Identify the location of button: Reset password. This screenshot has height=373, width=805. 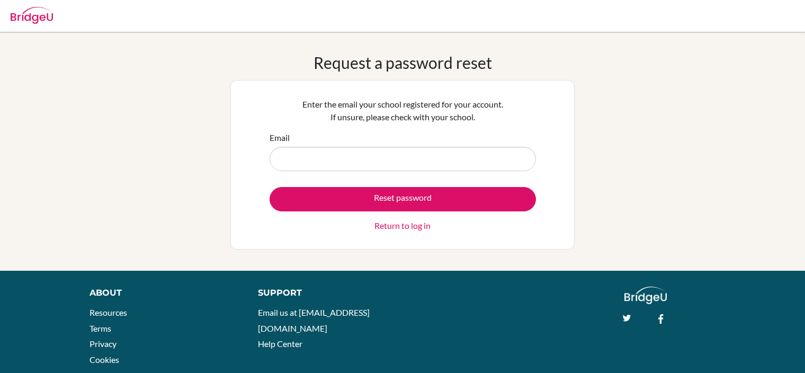
(402, 199).